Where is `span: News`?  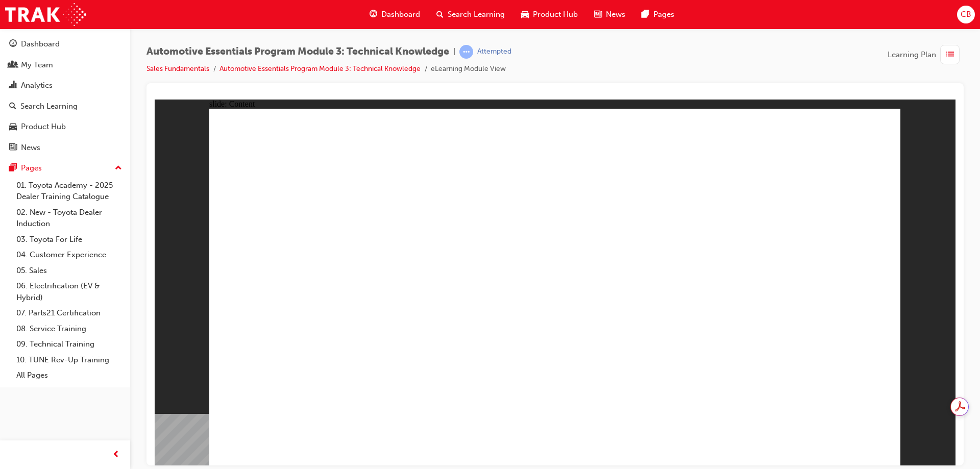 span: News is located at coordinates (616, 14).